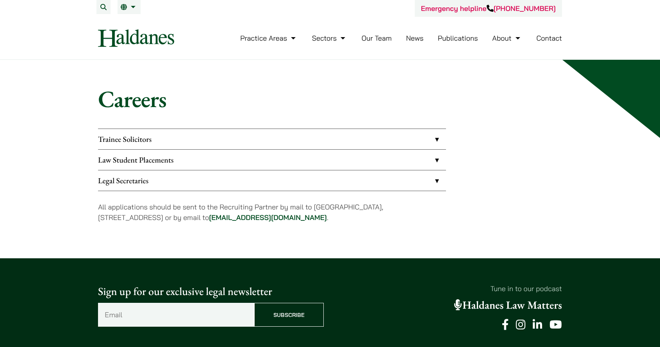  I want to click on p: Tune in to our podcast, so click(449, 288).